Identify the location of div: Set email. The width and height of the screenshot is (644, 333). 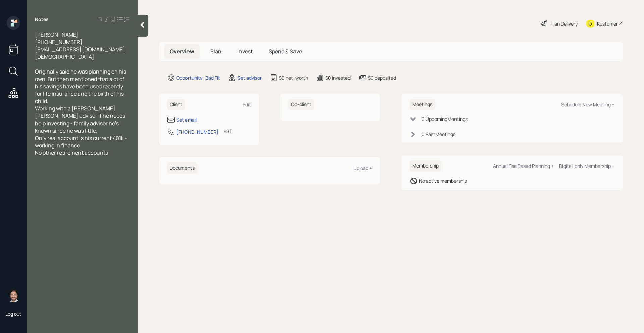
(186, 120).